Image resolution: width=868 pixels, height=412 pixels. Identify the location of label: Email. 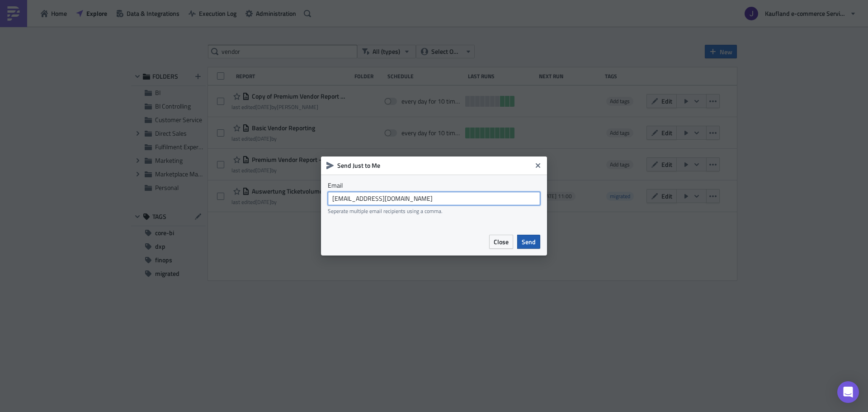
(434, 186).